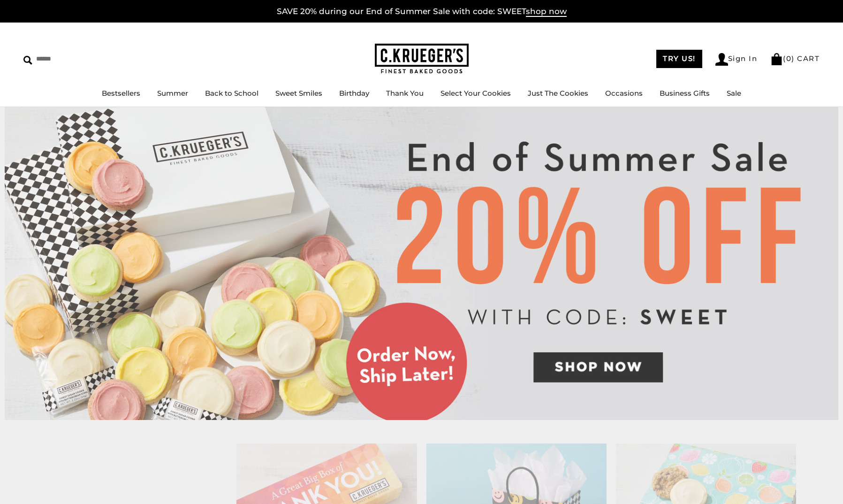 The height and width of the screenshot is (504, 843). What do you see at coordinates (28, 60) in the screenshot?
I see `img: Search` at bounding box center [28, 60].